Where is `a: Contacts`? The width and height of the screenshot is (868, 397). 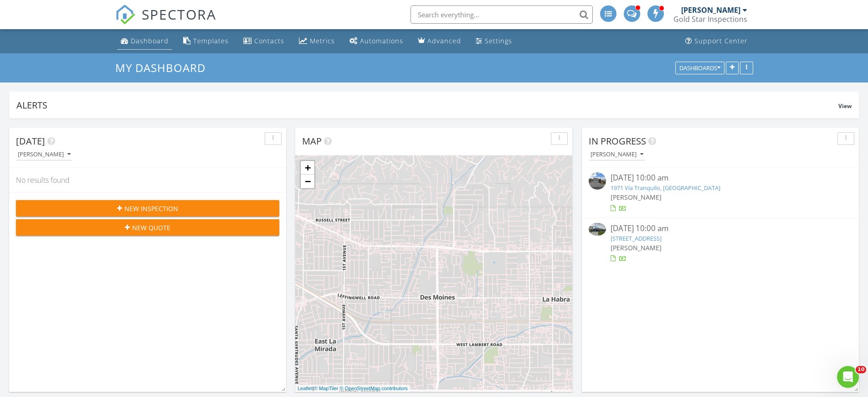
a: Contacts is located at coordinates (264, 41).